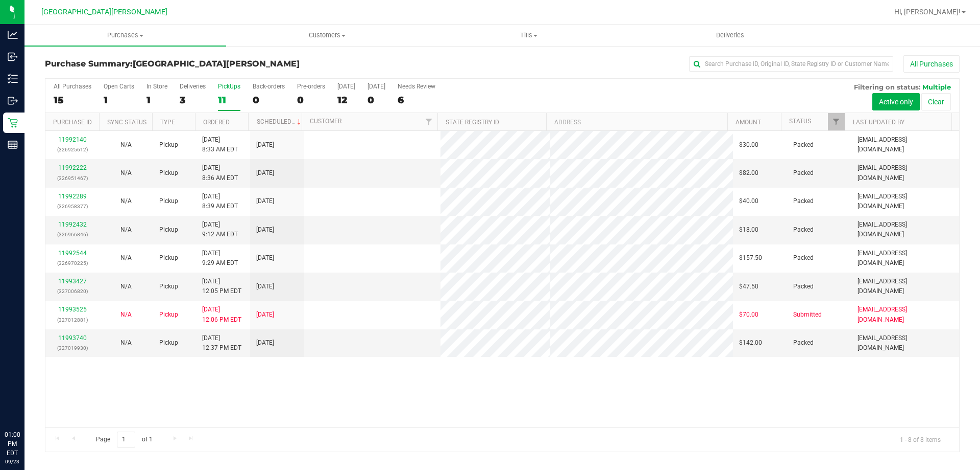 This screenshot has width=980, height=470. I want to click on a: Status, so click(800, 121).